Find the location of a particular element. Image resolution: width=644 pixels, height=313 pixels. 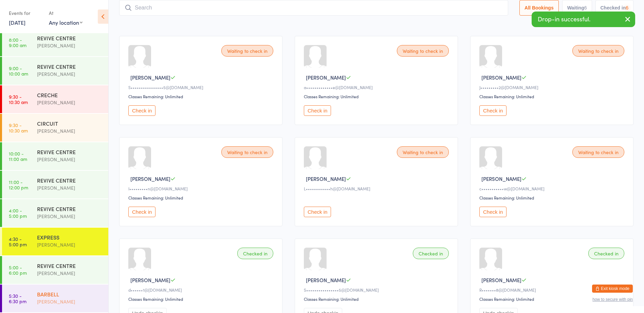

div: EXPRESS is located at coordinates (70, 237).